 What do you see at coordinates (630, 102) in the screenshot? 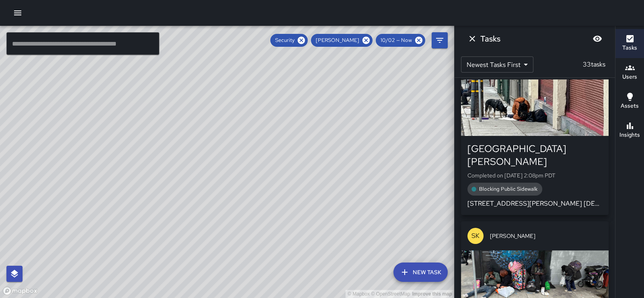
I see `button: Assets` at bounding box center [630, 102].